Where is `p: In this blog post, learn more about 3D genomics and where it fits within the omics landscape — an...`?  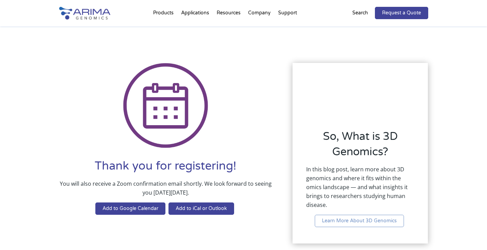
p: In this blog post, learn more about 3D genomics and where it fits within the omics landscape — an... is located at coordinates (360, 190).